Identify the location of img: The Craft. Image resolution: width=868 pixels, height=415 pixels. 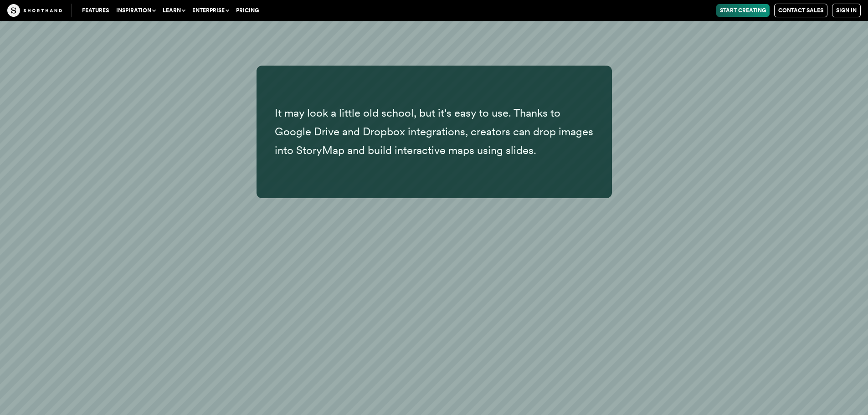
(35, 11).